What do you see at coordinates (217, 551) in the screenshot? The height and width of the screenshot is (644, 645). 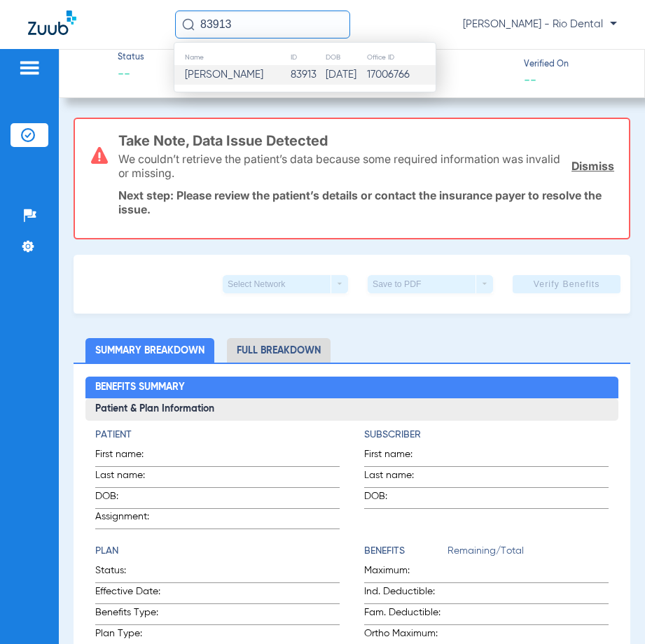 I see `h4: Plan` at bounding box center [217, 551].